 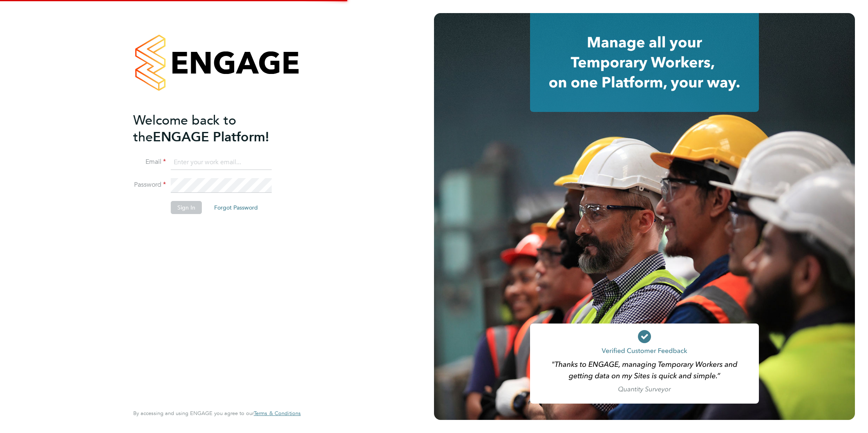 What do you see at coordinates (185, 129) in the screenshot?
I see `span: Welcome back to the` at bounding box center [185, 129].